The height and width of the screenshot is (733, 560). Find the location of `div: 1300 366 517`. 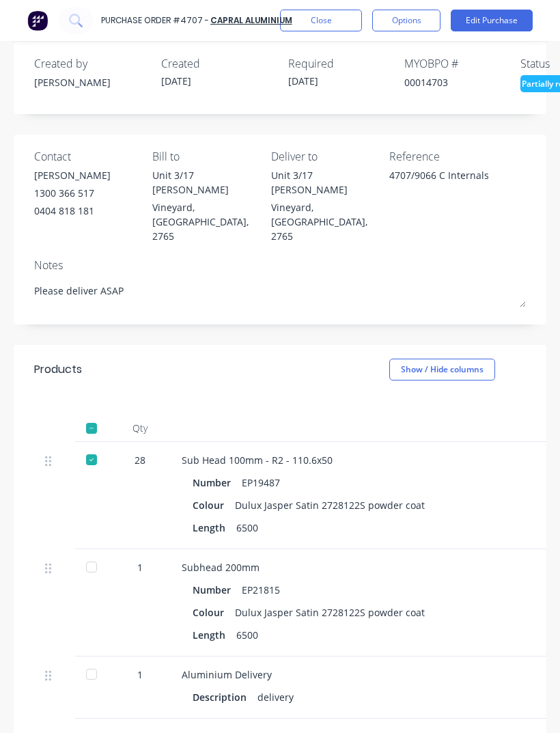

div: 1300 366 517 is located at coordinates (73, 192).